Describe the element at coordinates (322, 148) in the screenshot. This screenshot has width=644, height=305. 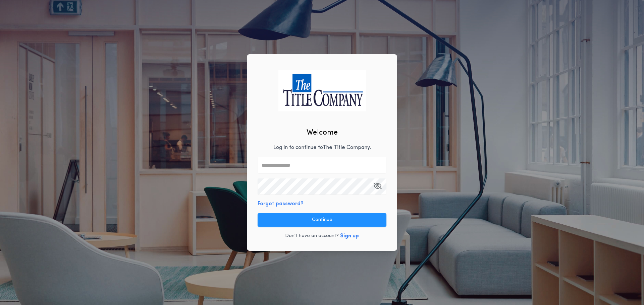
I see `p: Log in to continue to The Title Company .` at that location.